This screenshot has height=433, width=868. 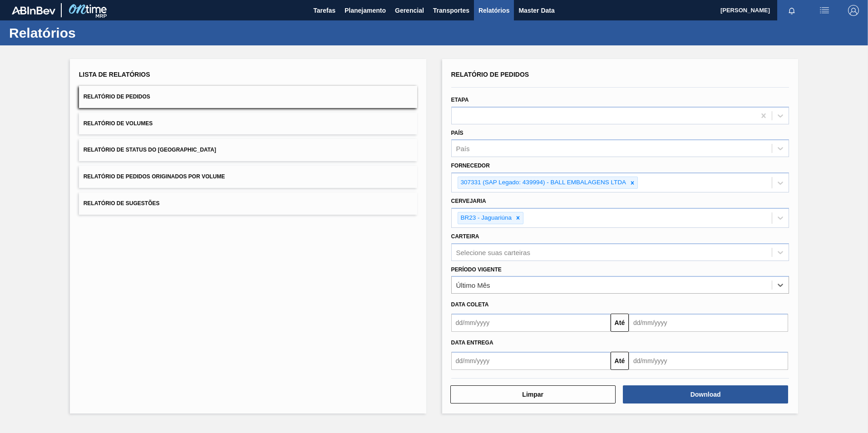 What do you see at coordinates (460, 100) in the screenshot?
I see `label: Etapa` at bounding box center [460, 100].